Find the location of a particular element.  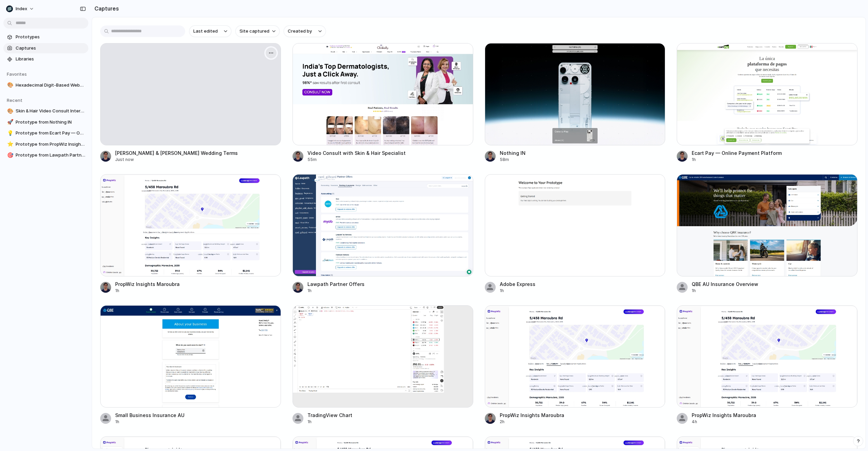

div: Ecart Pay — Online Payment Platform is located at coordinates (736, 153).